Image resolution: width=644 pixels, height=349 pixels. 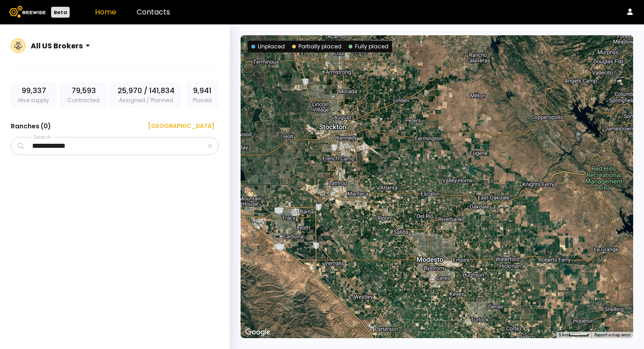 What do you see at coordinates (369, 46) in the screenshot?
I see `div: Fully placed` at bounding box center [369, 46].